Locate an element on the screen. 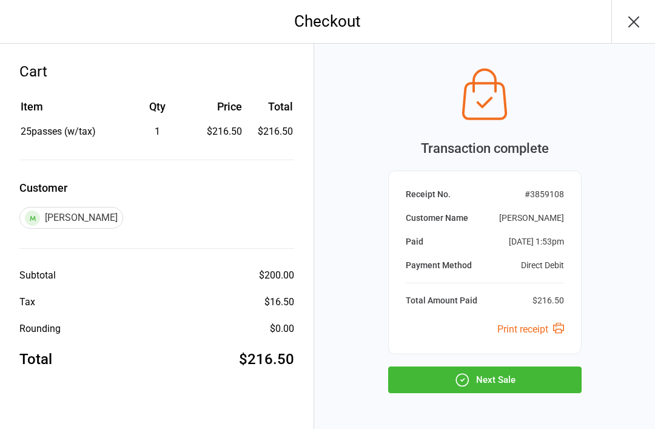 The height and width of the screenshot is (429, 655). div: Customer Name is located at coordinates (437, 218).